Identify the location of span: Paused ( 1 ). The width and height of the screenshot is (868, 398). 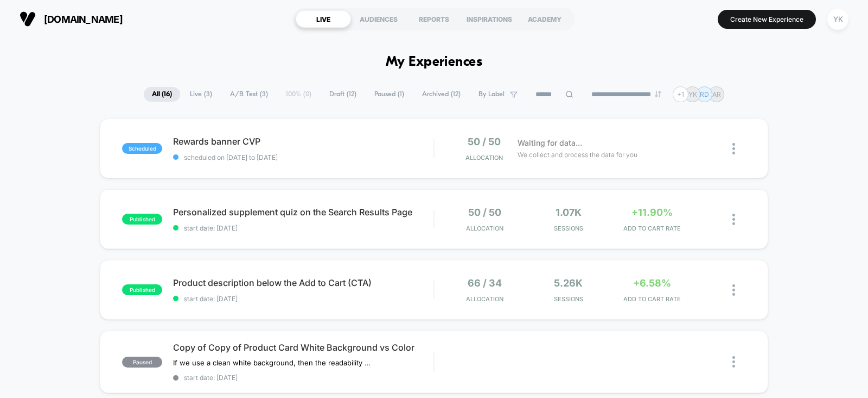
(389, 94).